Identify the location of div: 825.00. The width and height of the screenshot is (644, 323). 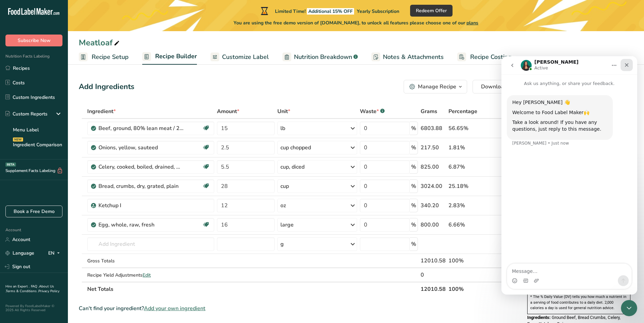
(433, 167).